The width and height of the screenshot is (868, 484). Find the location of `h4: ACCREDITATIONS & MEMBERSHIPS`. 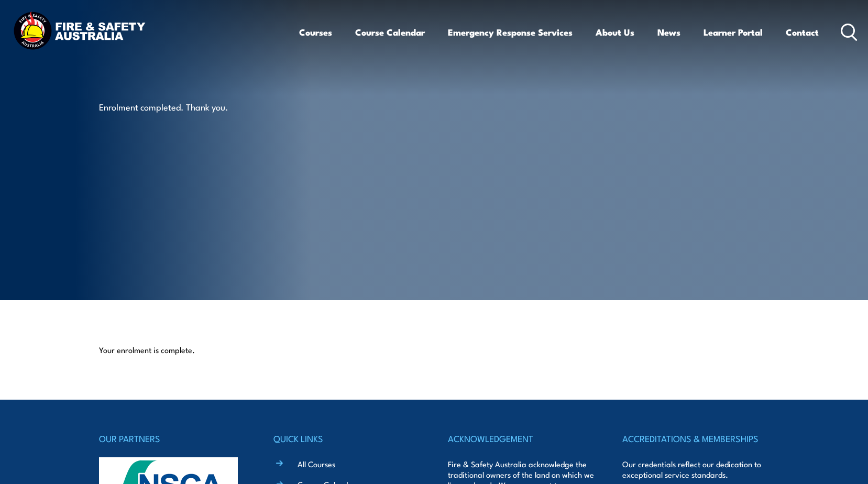

h4: ACCREDITATIONS & MEMBERSHIPS is located at coordinates (696, 438).